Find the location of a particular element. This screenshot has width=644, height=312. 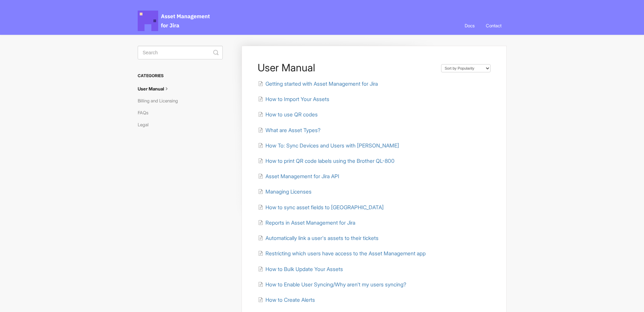

span: Reports in Asset Management for Jira is located at coordinates (310, 222).